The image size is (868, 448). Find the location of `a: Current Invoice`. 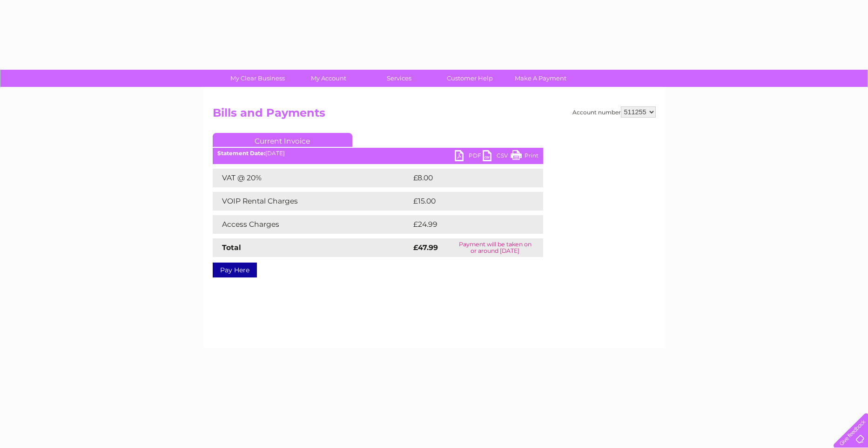

a: Current Invoice is located at coordinates (282, 140).